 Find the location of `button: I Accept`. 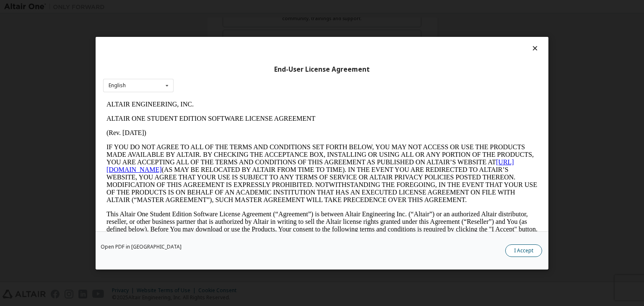

button: I Accept is located at coordinates (523, 250).